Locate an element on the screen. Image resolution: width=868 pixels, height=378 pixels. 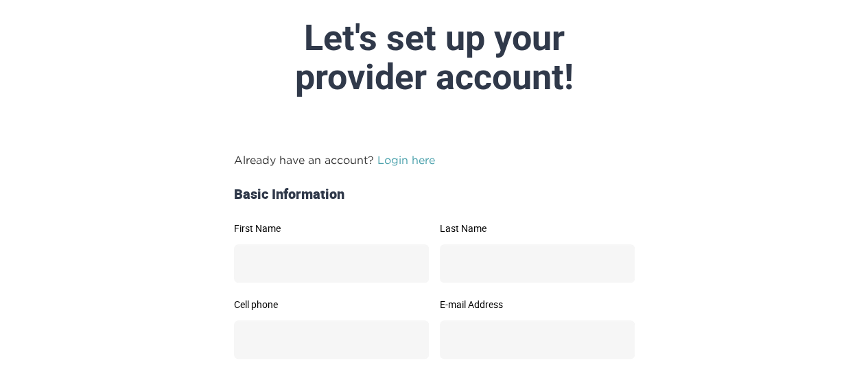
div: Basic Information is located at coordinates (434, 194).